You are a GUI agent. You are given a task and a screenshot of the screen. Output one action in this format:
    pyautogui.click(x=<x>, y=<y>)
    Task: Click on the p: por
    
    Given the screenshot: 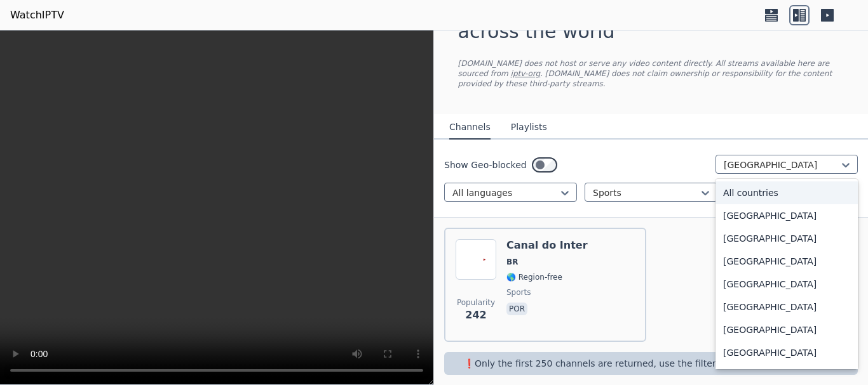 What is the action you would take?
    pyautogui.click(x=517, y=309)
    